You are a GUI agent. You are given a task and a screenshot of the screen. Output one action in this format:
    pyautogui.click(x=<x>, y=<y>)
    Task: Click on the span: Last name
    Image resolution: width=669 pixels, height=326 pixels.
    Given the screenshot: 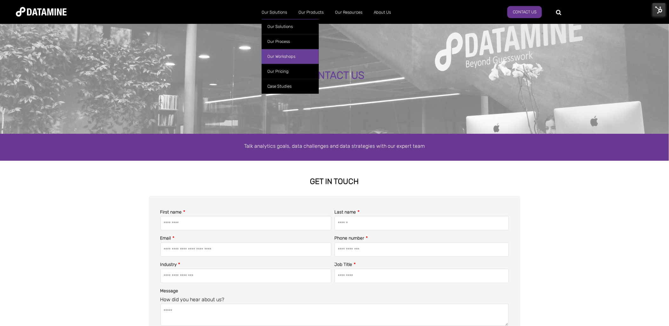 What is the action you would take?
    pyautogui.click(x=345, y=212)
    